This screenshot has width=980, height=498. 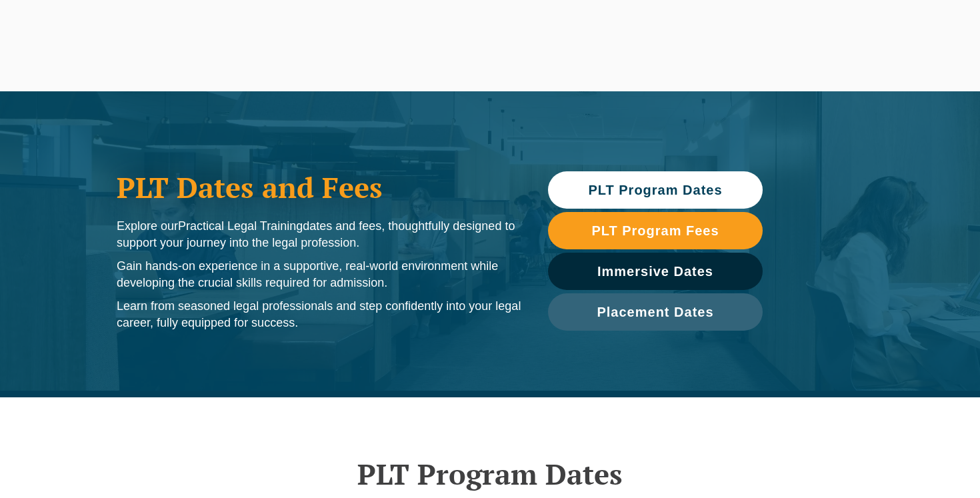 I want to click on p: Gain hands-on experience in a supportive, real-world environment while developing the crucial ski..., so click(x=319, y=274).